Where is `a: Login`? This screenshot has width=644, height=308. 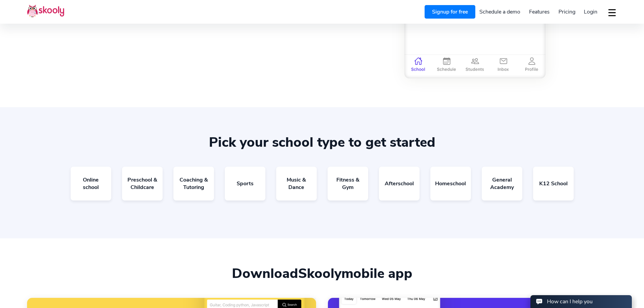 a: Login is located at coordinates (590, 12).